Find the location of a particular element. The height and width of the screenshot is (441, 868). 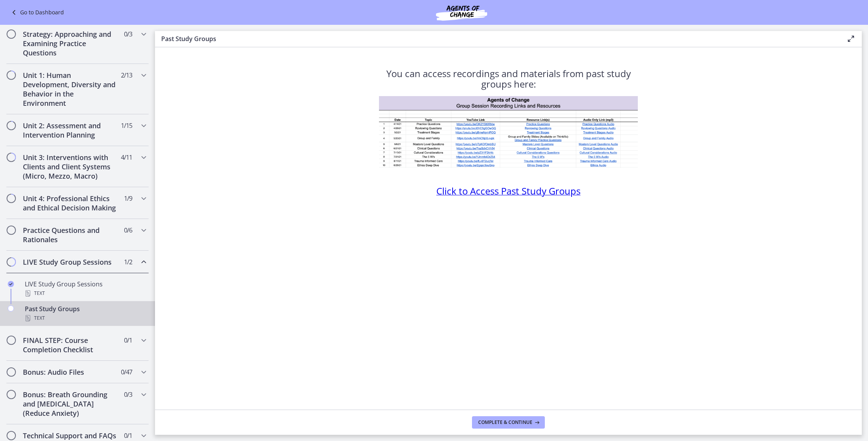

h2: Strategy: Approaching and Examining Practice Questions is located at coordinates (70, 43).